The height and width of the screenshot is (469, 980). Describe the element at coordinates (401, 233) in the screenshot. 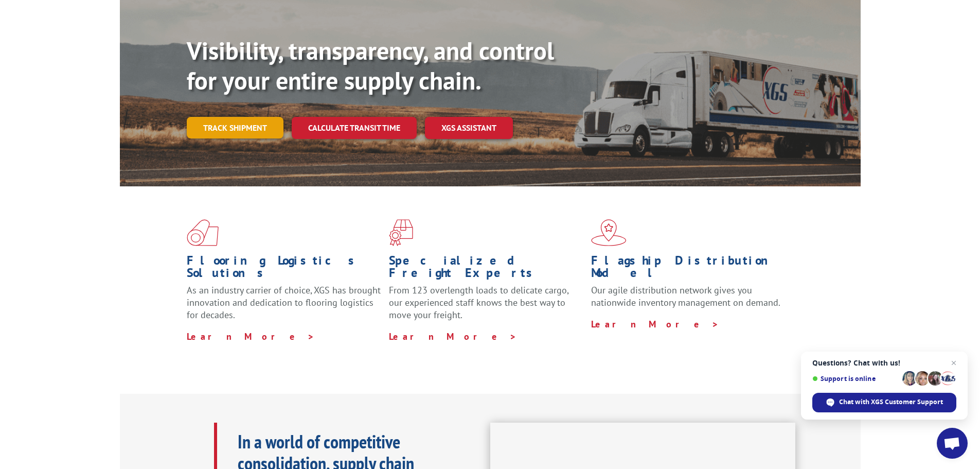

I see `img: xgs-icon-focused-on-flooring-red` at that location.